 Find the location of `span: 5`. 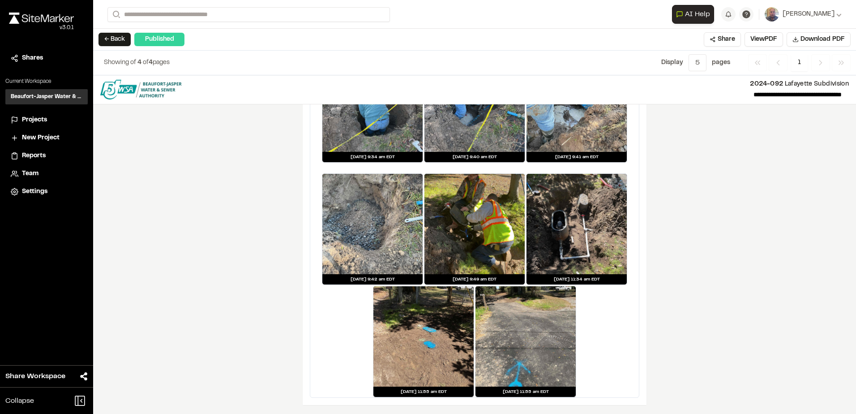

span: 5 is located at coordinates (698, 63).